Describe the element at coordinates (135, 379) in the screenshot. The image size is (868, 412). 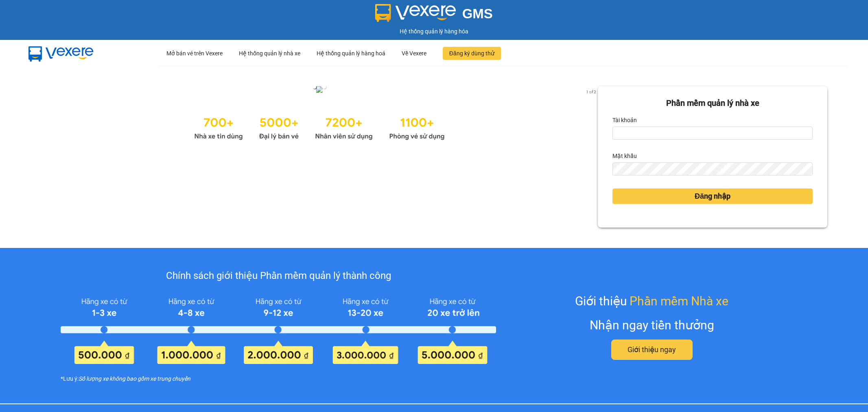
I see `i: Số lượng xe không bao gồm xe trung chuyển` at that location.